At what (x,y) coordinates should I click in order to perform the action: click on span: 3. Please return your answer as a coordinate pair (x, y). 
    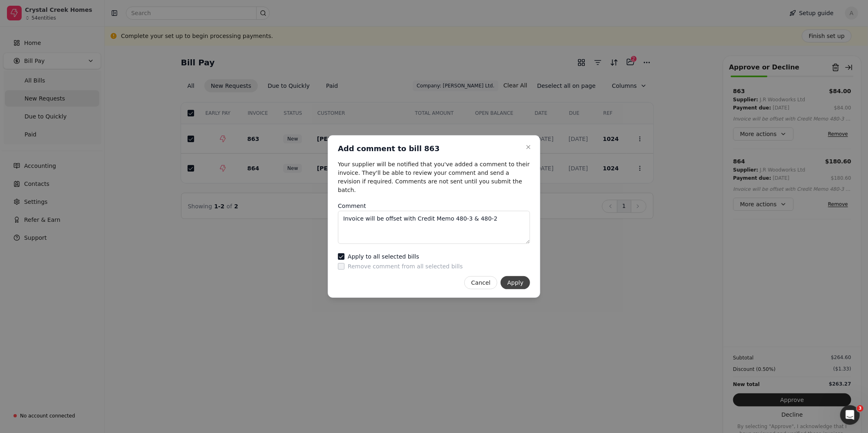
    Looking at the image, I should click on (860, 409).